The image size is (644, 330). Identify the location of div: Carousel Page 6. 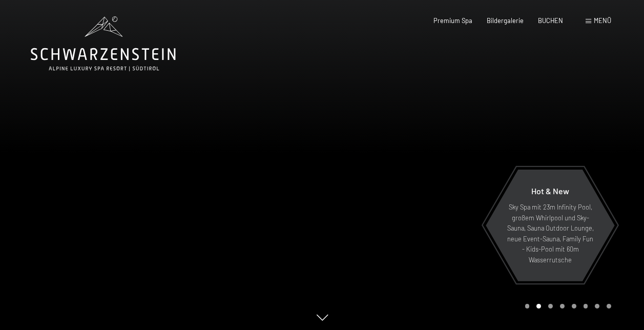
(586, 306).